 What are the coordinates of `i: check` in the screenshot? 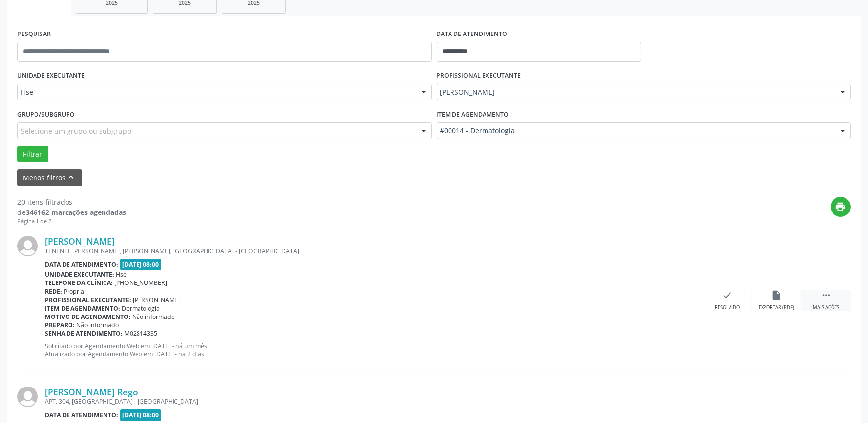 It's located at (728, 295).